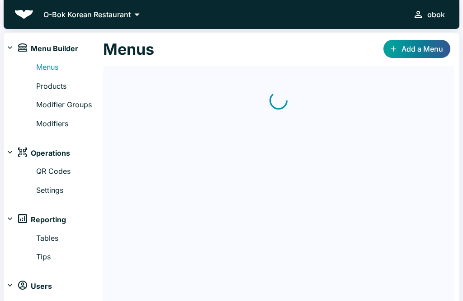 This screenshot has width=463, height=301. Describe the element at coordinates (53, 220) in the screenshot. I see `div: reportsReporting` at that location.